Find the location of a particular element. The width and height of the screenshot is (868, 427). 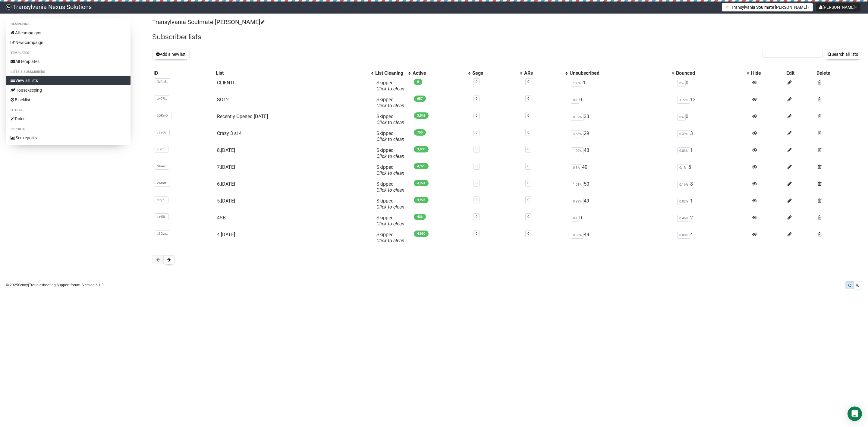

div: Active is located at coordinates (438, 73).